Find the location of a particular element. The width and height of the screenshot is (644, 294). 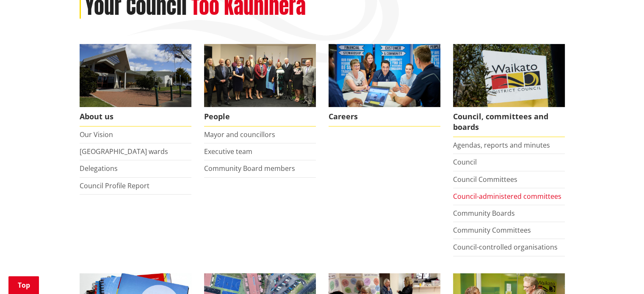

a: Careers is located at coordinates (385, 85).